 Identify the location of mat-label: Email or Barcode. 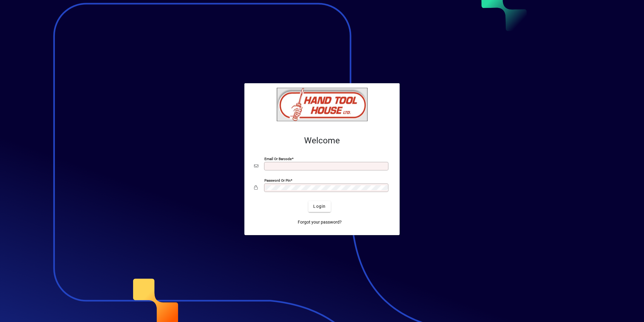
(278, 159).